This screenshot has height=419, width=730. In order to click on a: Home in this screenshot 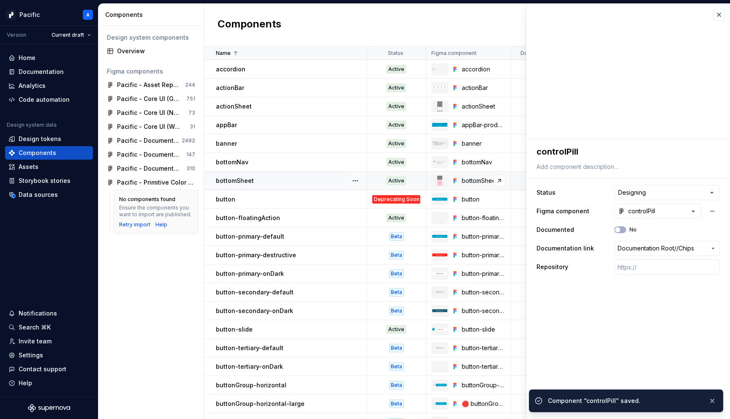, I will do `click(49, 58)`.